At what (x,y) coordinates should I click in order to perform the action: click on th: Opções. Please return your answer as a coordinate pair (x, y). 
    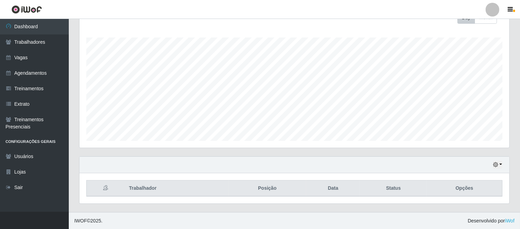
    Looking at the image, I should click on (464, 188).